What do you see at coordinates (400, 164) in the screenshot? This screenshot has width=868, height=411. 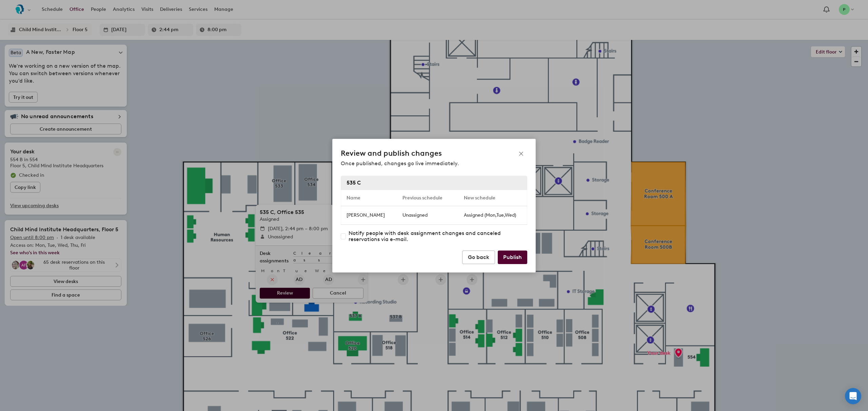 I see `p: Once published, changes go live immediately.` at bounding box center [400, 164].